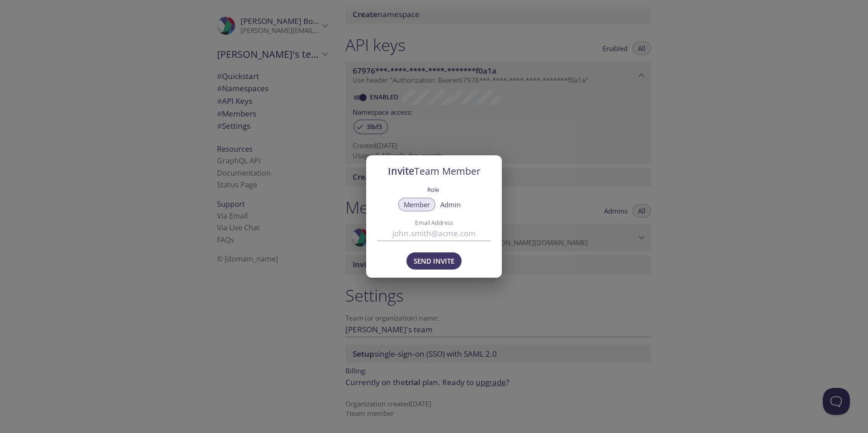 This screenshot has height=433, width=868. I want to click on span: Send Invite, so click(434, 261).